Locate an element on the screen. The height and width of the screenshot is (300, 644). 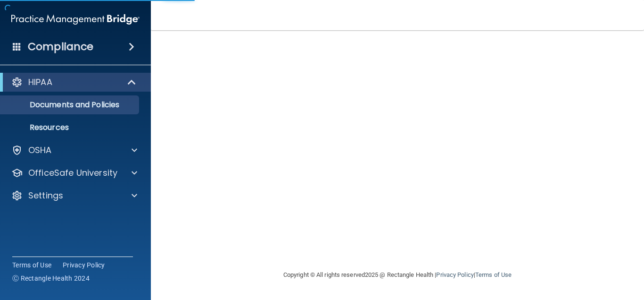
p: OSHA is located at coordinates (41, 150).